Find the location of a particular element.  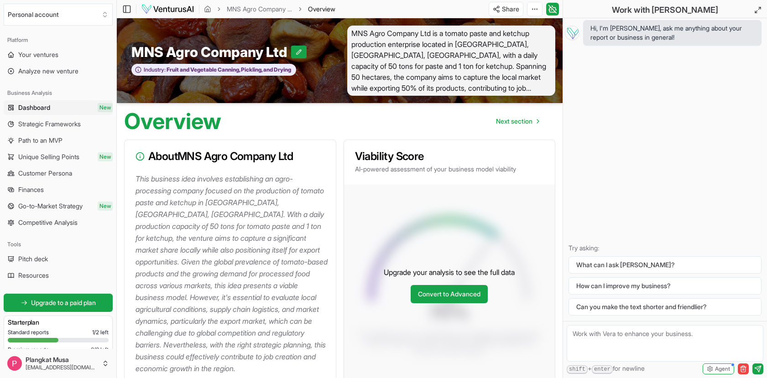

span: + for newline is located at coordinates (606, 369).